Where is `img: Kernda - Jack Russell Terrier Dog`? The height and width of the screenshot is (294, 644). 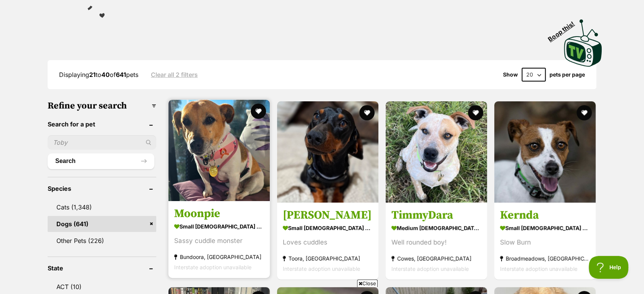
img: Kernda - Jack Russell Terrier Dog is located at coordinates (545, 152).